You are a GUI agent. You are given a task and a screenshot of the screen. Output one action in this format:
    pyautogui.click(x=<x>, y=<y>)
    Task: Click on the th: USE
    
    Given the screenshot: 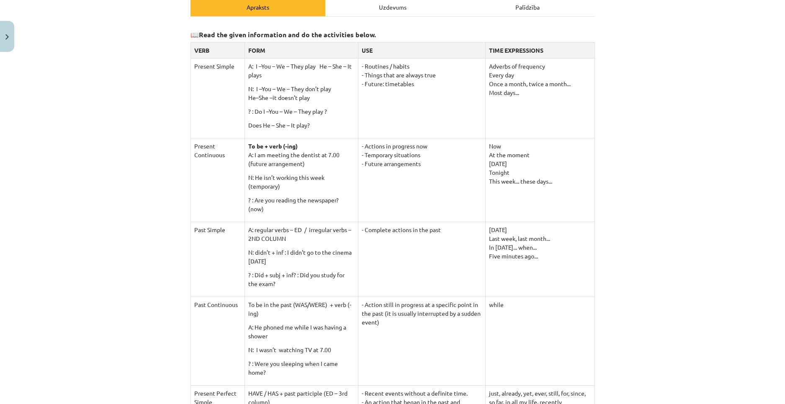 What is the action you would take?
    pyautogui.click(x=422, y=50)
    